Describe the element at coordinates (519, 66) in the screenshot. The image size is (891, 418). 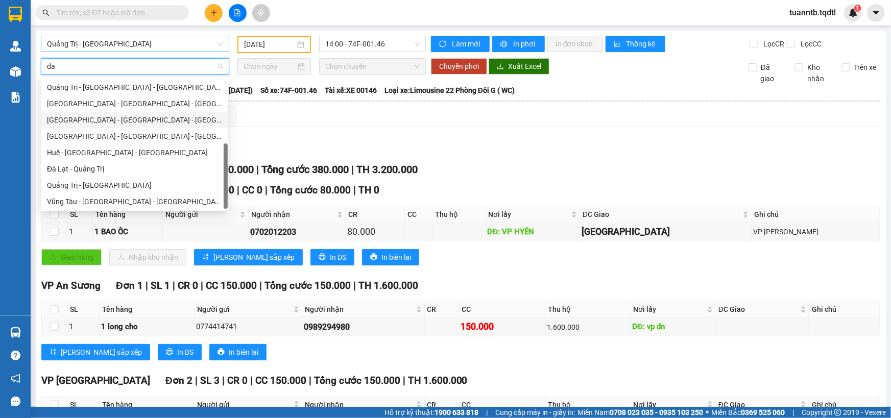
I see `button: downloadXuất Excel` at that location.